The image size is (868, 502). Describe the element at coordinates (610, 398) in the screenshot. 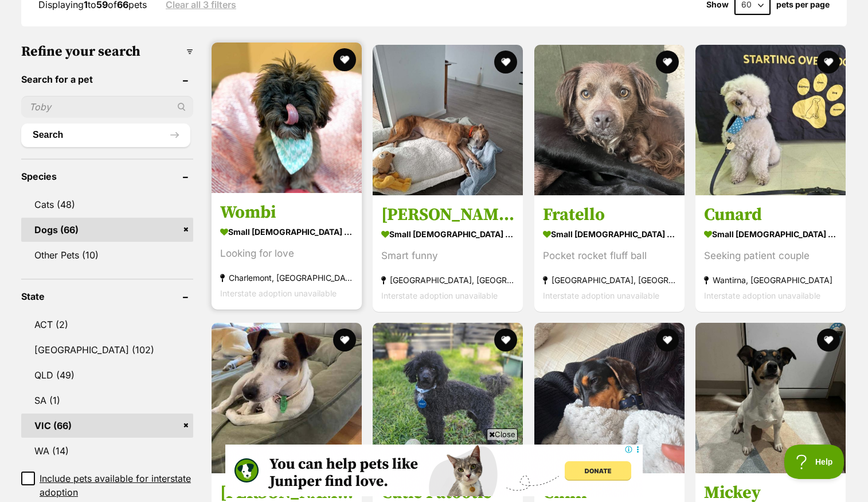

I see `img: Chilli - Dachshund Dog` at that location.